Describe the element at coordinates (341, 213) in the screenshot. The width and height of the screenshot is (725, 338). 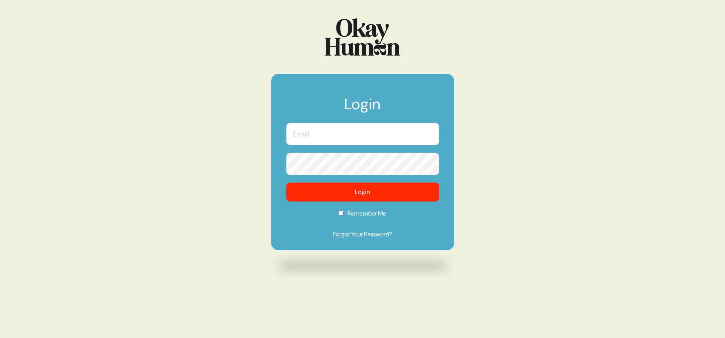
I see `input: Remember Me` at that location.